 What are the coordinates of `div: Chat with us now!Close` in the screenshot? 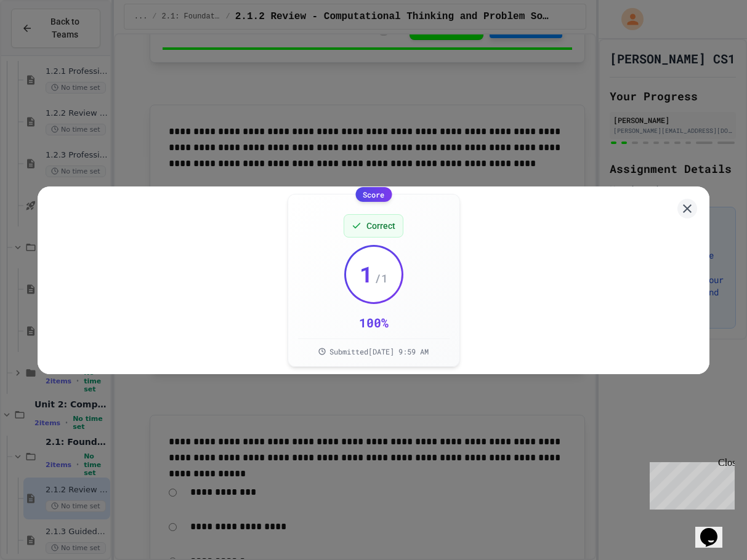 It's located at (45, 41).